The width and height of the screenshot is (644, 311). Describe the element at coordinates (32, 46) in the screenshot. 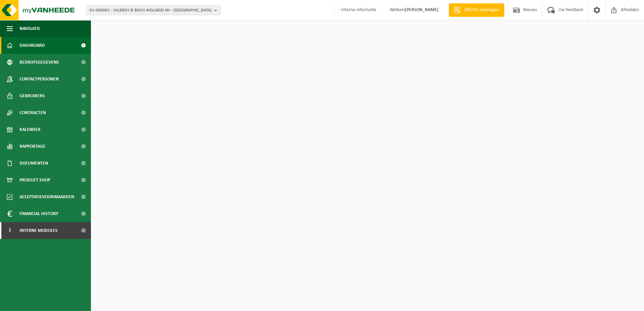

I see `span: Dashboard` at that location.